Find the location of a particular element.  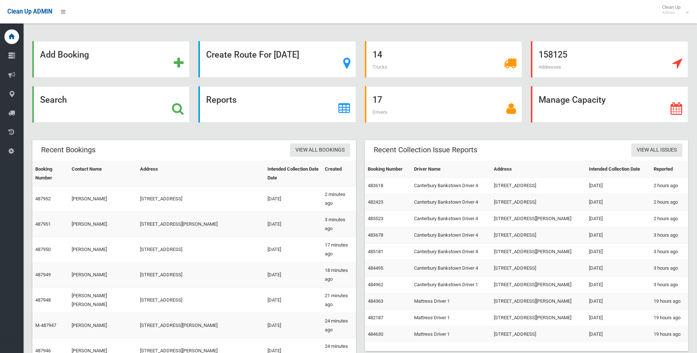

strong: Search is located at coordinates (53, 100).